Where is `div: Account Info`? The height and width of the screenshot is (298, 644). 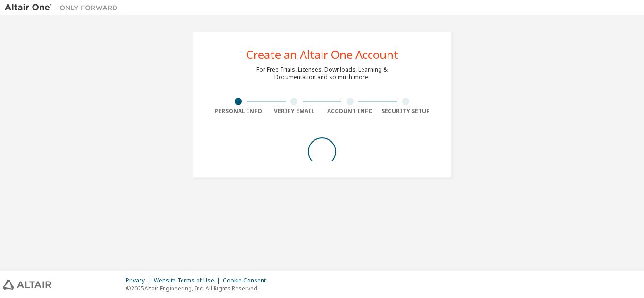
div: Account Info is located at coordinates (350, 111).